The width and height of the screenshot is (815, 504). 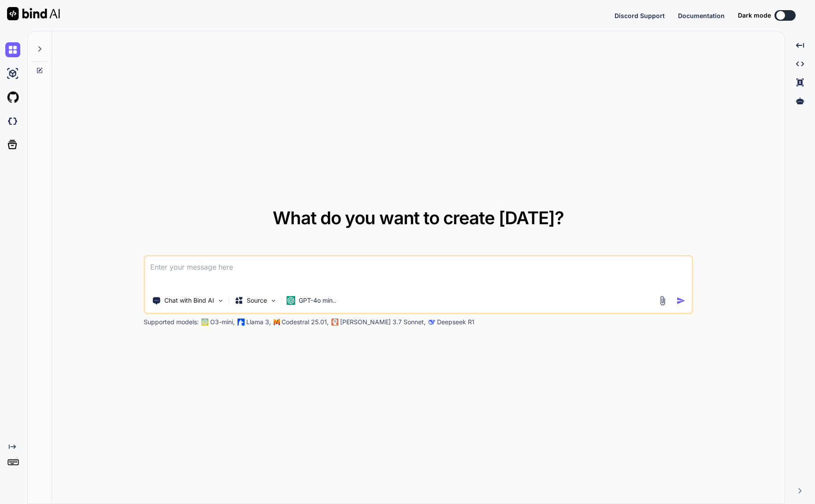 What do you see at coordinates (640, 15) in the screenshot?
I see `button: Discord Support` at bounding box center [640, 15].